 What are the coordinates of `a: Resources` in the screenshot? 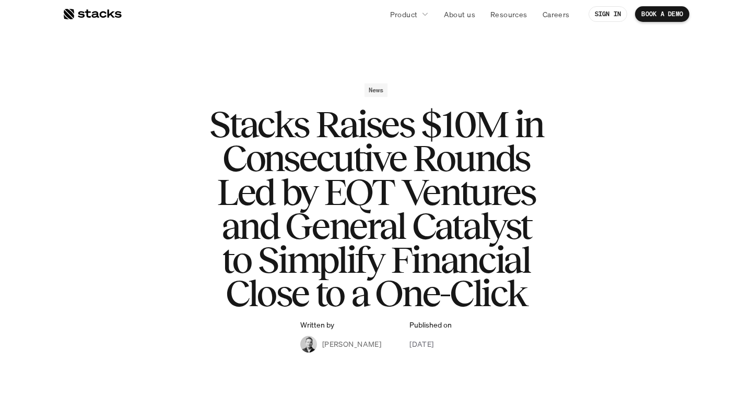 It's located at (509, 14).